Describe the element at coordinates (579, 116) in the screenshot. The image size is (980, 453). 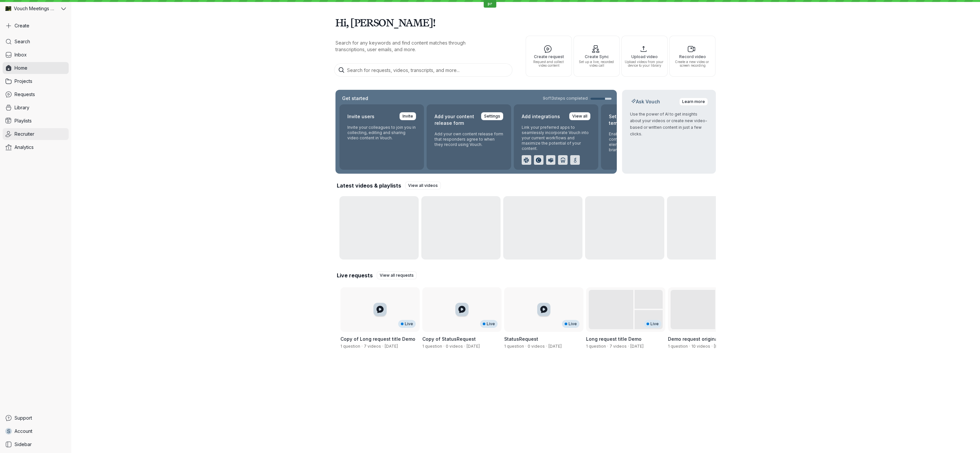
I see `a: View all` at that location.